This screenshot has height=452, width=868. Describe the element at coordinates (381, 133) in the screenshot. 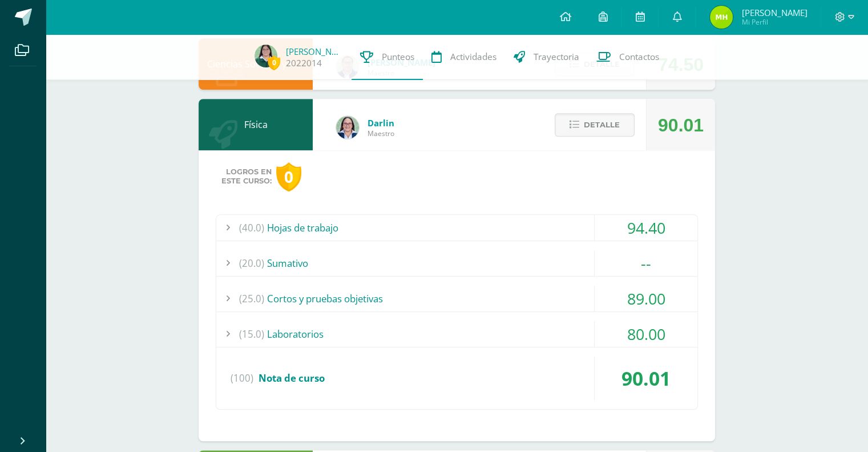

I see `span: Maestro` at that location.